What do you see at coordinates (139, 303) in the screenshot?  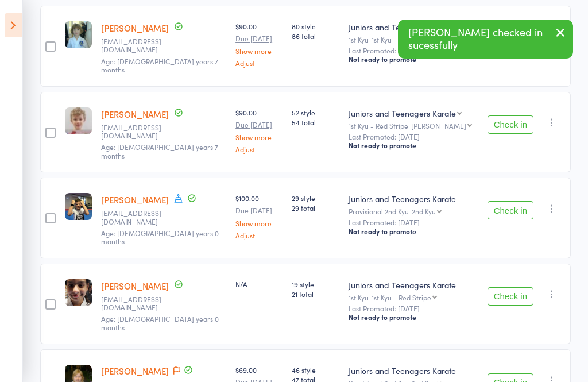 I see `small: tanu.mehta@gmail.com` at bounding box center [139, 303].